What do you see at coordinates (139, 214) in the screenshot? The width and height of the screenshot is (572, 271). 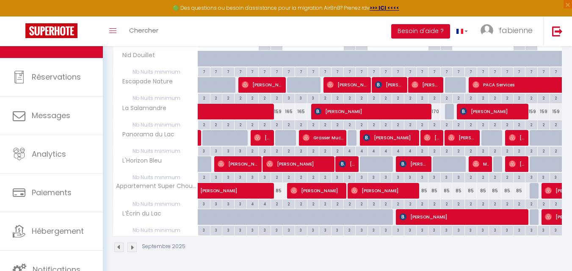 I see `span: L’Écrin du Lac` at bounding box center [139, 214].